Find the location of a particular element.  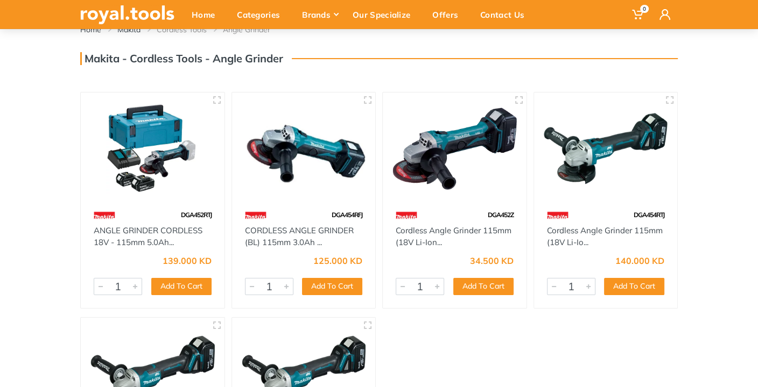

div: Our Specialize is located at coordinates (385, 15).